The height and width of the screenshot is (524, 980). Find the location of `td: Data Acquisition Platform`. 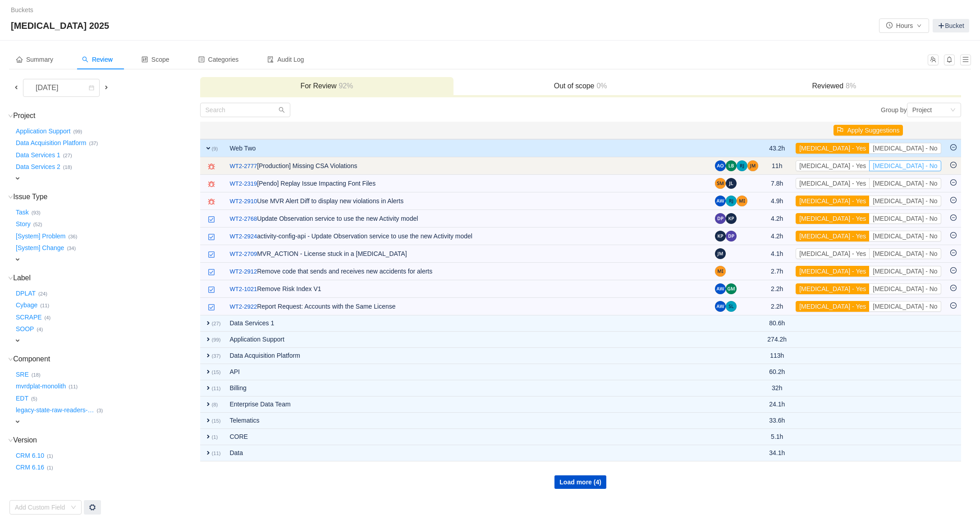

td: Data Acquisition Platform is located at coordinates (467, 356).